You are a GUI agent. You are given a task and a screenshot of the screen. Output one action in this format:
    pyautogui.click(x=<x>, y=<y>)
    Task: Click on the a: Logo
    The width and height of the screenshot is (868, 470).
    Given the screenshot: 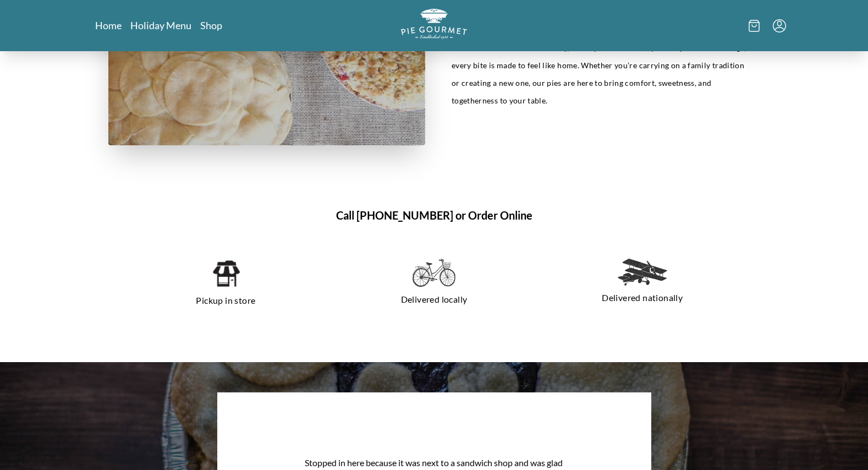 What is the action you would take?
    pyautogui.click(x=434, y=25)
    